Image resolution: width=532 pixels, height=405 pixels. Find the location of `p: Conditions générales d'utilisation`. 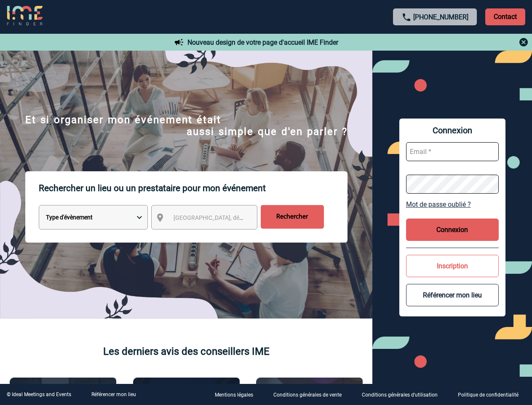

p: Conditions générales d'utilisation is located at coordinates (400, 395).